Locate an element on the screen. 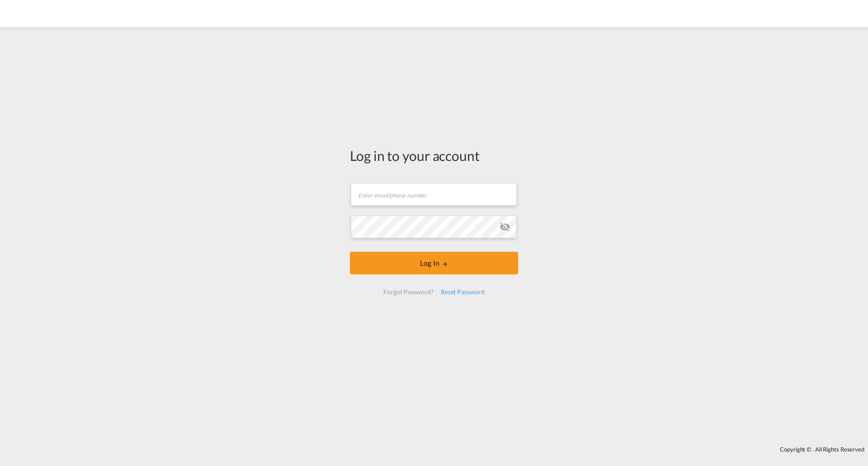  button: LOGIN is located at coordinates (434, 263).